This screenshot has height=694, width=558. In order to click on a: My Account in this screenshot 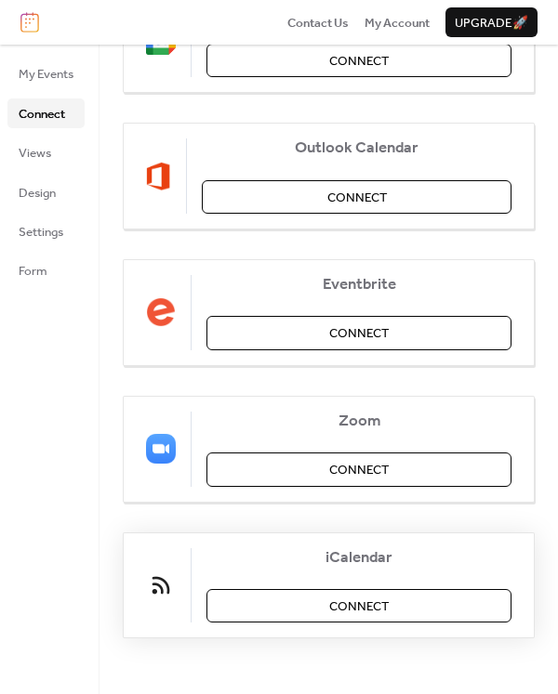, I will do `click(397, 22)`.